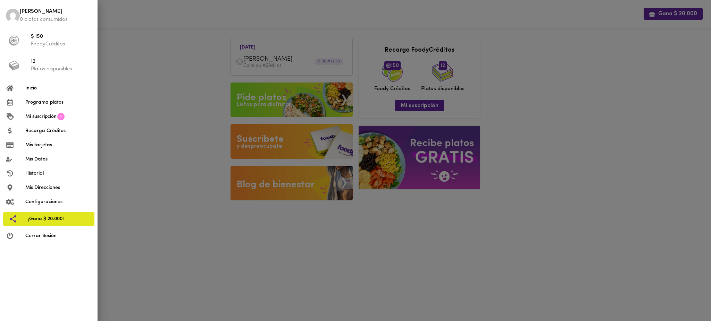 The image size is (711, 321). I want to click on span: Historial, so click(58, 173).